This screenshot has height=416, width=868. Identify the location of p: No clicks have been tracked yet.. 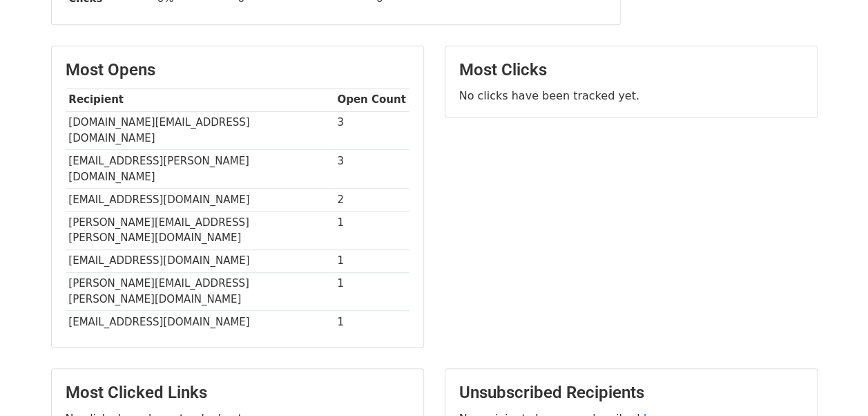
(631, 95).